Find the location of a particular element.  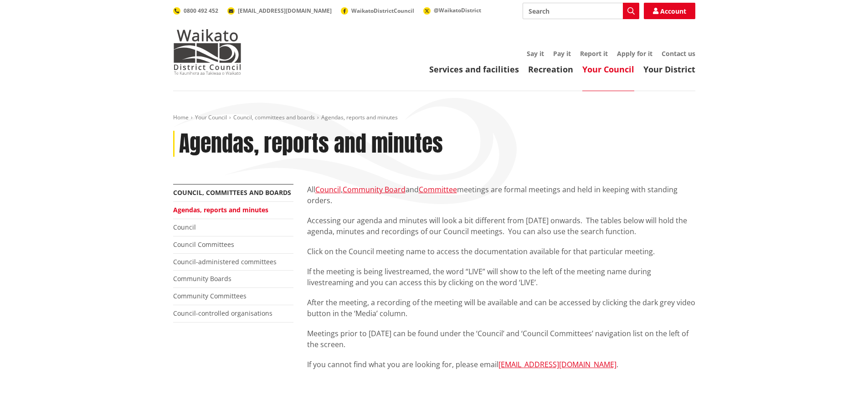

a: Home is located at coordinates (181, 117).